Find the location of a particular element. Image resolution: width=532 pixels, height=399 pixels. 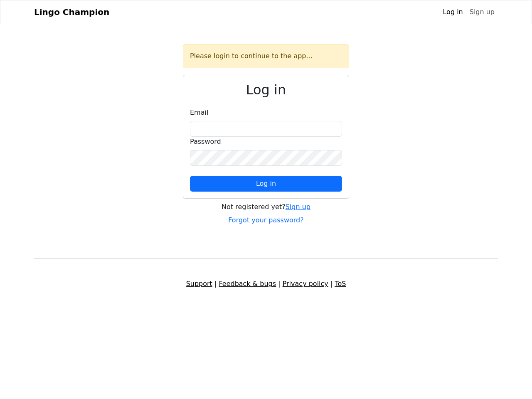

a: Forgot your password? is located at coordinates (266, 220).